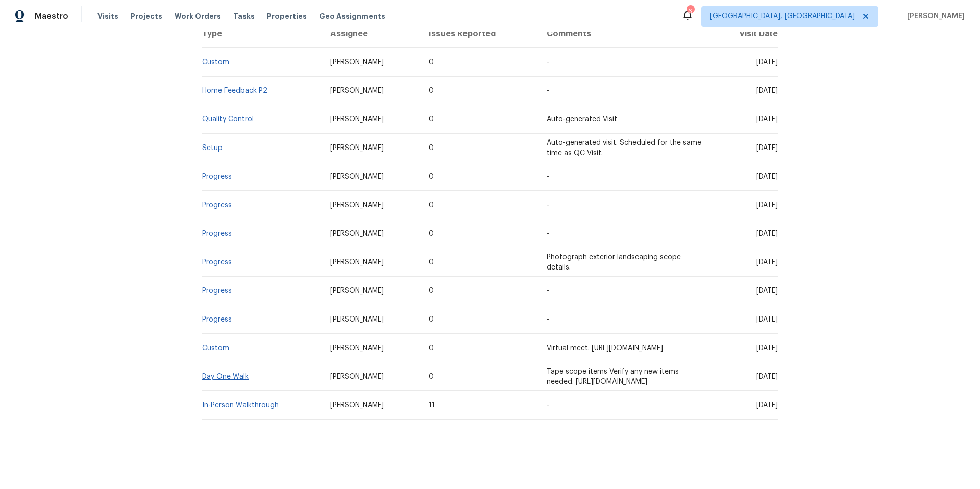 This screenshot has width=980, height=489. What do you see at coordinates (147, 16) in the screenshot?
I see `span: Projects` at bounding box center [147, 16].